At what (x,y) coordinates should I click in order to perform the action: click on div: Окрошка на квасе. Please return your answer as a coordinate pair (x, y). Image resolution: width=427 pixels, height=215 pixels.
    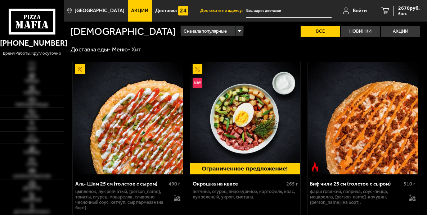
    Looking at the image, I should click on (238, 184).